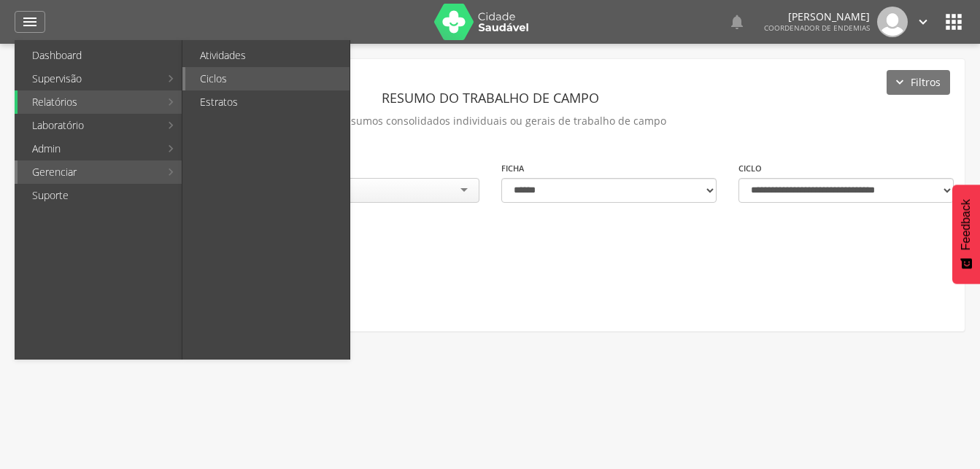 This screenshot has height=469, width=980. Describe the element at coordinates (512, 168) in the screenshot. I see `label: Ficha` at that location.